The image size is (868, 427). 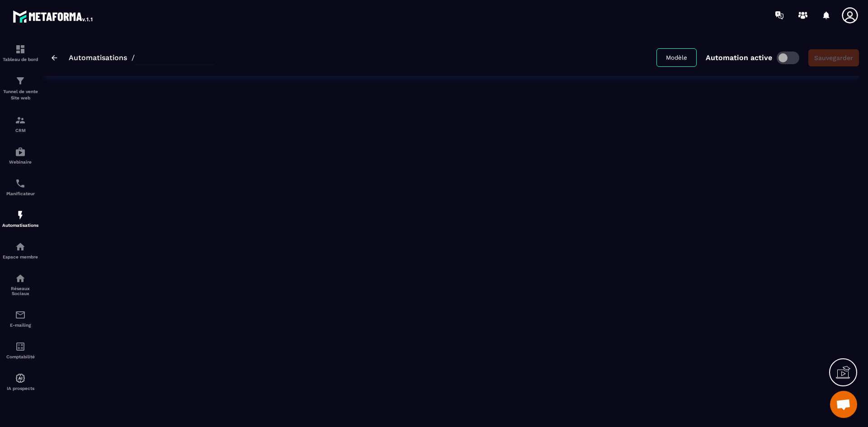 What do you see at coordinates (20, 183) in the screenshot?
I see `img: scheduler` at bounding box center [20, 183].